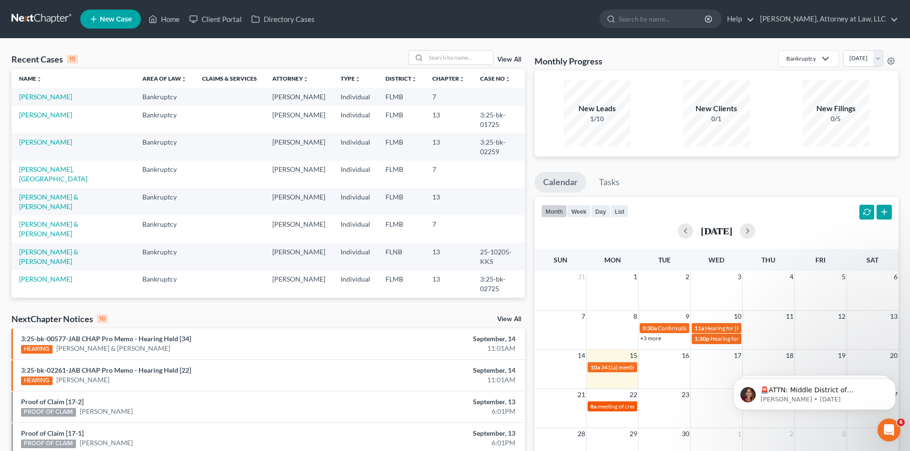  Describe the element at coordinates (685, 356) in the screenshot. I see `span: 16` at that location.